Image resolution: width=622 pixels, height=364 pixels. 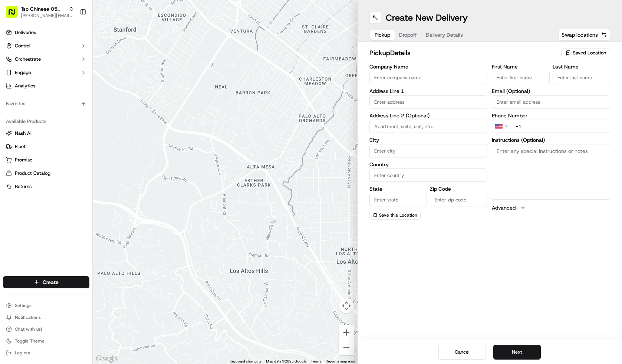 I want to click on span: Log out, so click(x=22, y=353).